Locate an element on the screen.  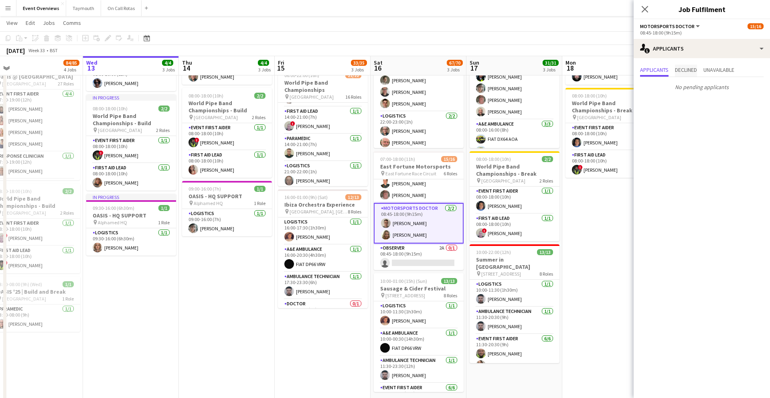
span: Week 33 is located at coordinates (36, 50).